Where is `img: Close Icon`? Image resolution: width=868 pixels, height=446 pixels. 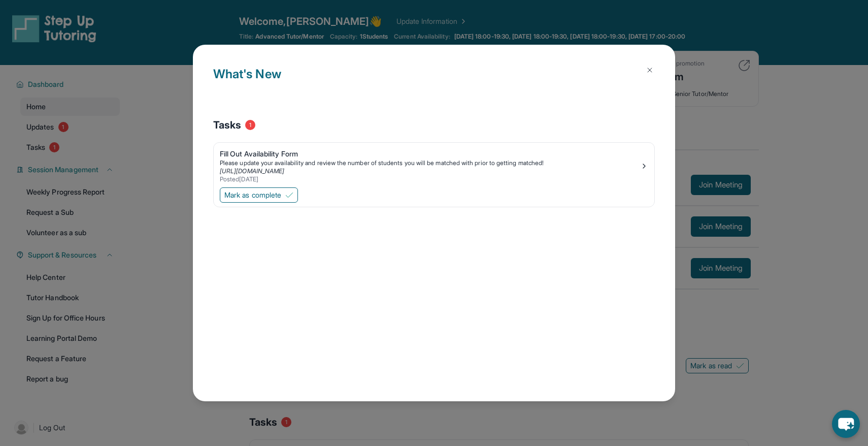 img: Close Icon is located at coordinates (650, 70).